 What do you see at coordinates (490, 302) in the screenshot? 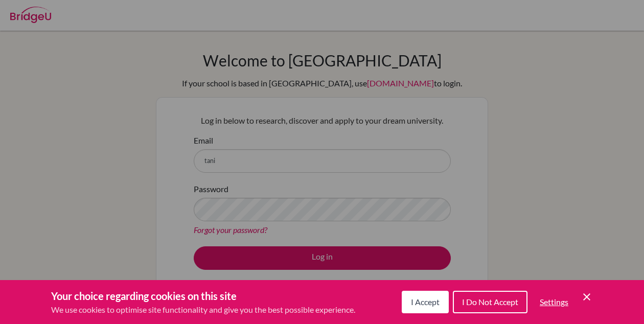
I see `span: I Do Not Accept` at bounding box center [490, 302].